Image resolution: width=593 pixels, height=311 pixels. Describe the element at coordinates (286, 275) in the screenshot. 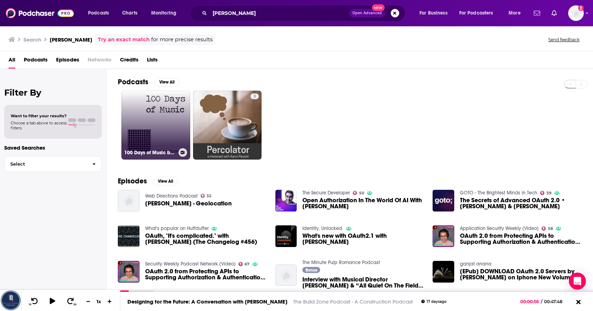

I see `a: Interview with Musical Director Aaron Parecki & “All Quiet On The Field Of Love”` at that location.